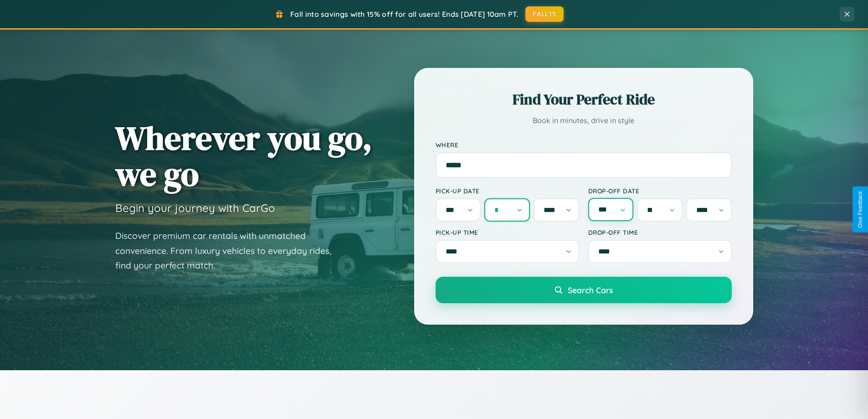  What do you see at coordinates (545, 14) in the screenshot?
I see `button: FALL15` at bounding box center [545, 14].